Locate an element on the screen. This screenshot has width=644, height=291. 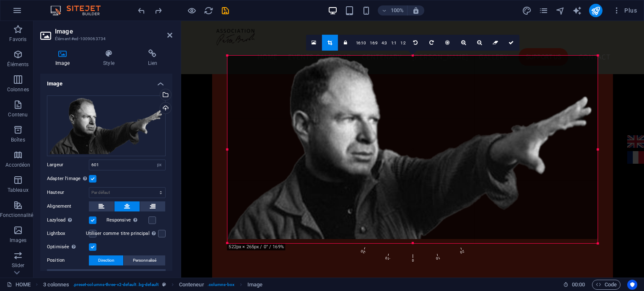
label: Lazyload is located at coordinates (68, 220).